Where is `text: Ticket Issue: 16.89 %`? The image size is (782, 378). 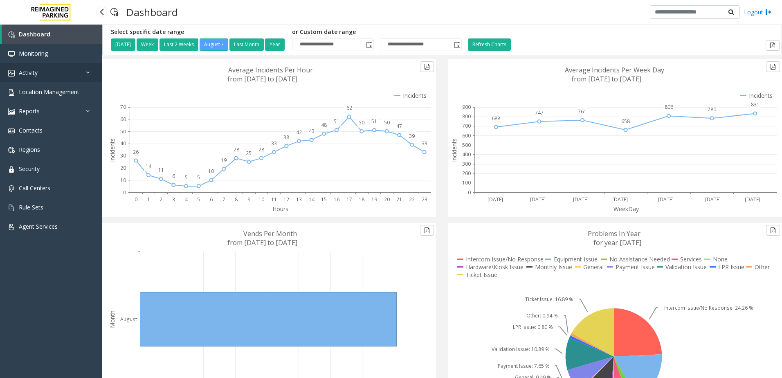 text: Ticket Issue: 16.89 % is located at coordinates (550, 299).